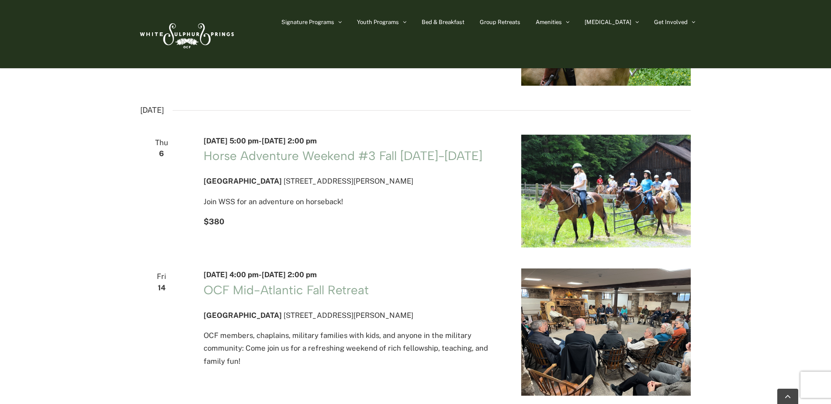  Describe the element at coordinates (161, 276) in the screenshot. I see `span: Fri` at that location.